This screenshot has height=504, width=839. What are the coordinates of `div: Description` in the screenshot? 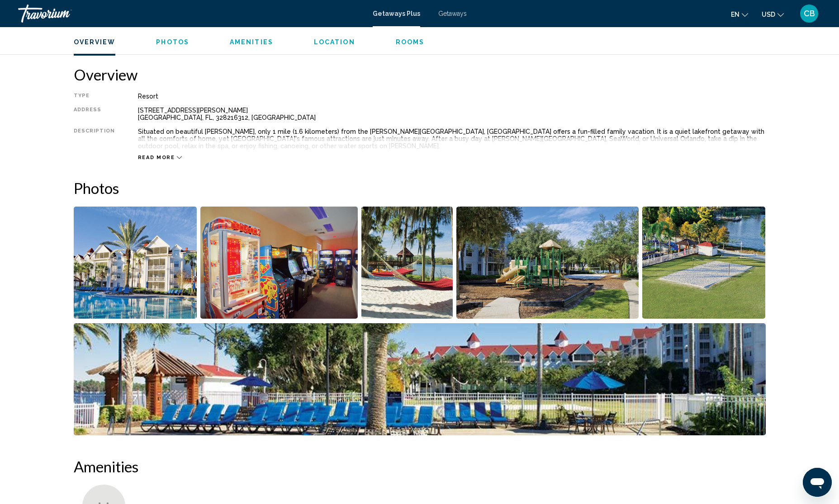 It's located at (95, 139).